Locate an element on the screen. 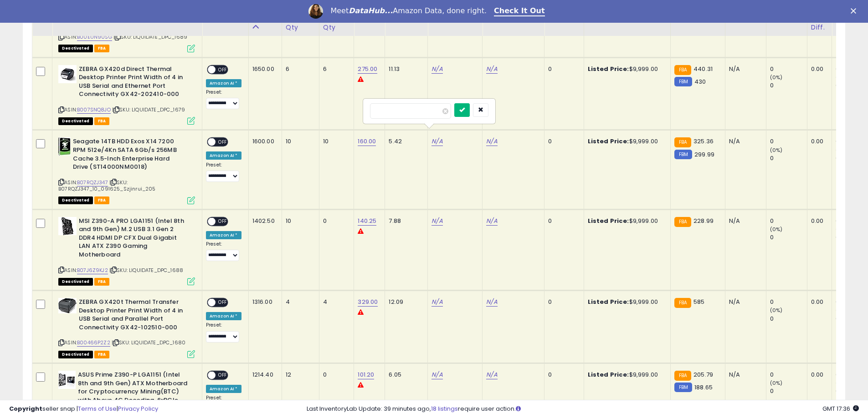  div: 4 is located at coordinates (299, 302).